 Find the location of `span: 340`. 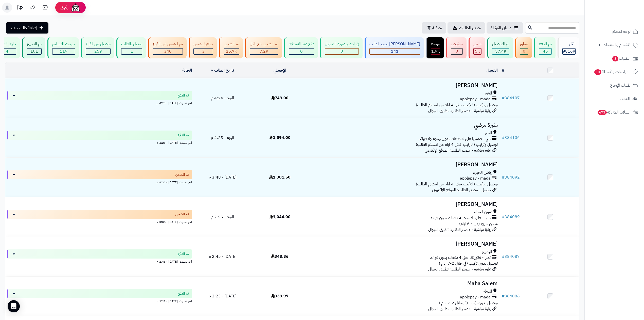

span: 340 is located at coordinates (168, 51).